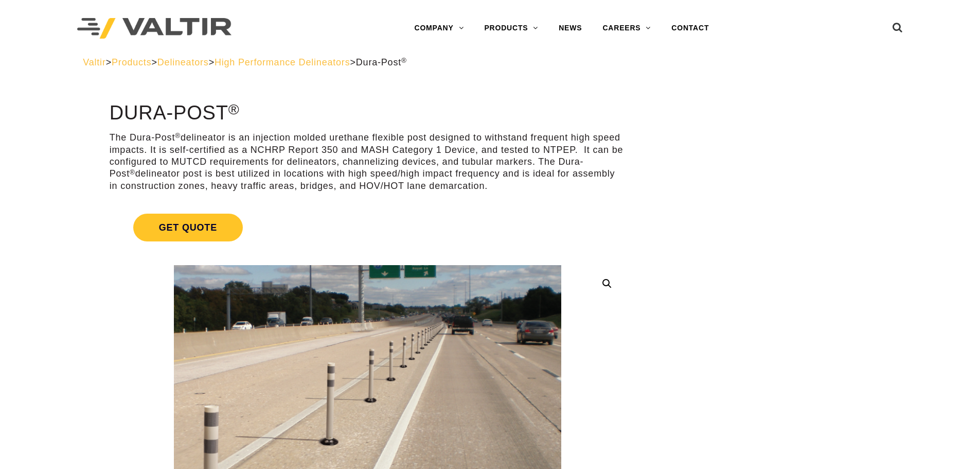 This screenshot has width=980, height=469. What do you see at coordinates (690, 28) in the screenshot?
I see `a: CONTACT` at bounding box center [690, 28].